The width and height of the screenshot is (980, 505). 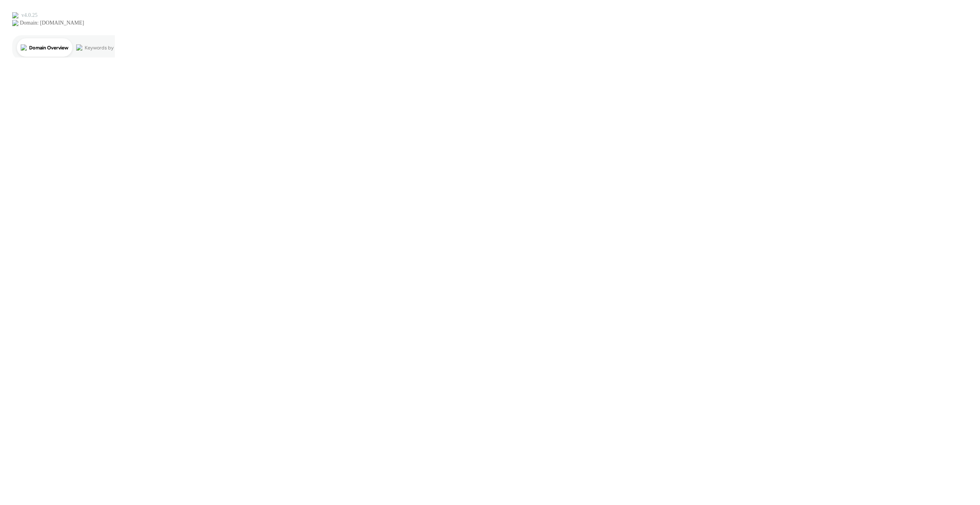 I want to click on div: v 4.0.25, so click(x=29, y=15).